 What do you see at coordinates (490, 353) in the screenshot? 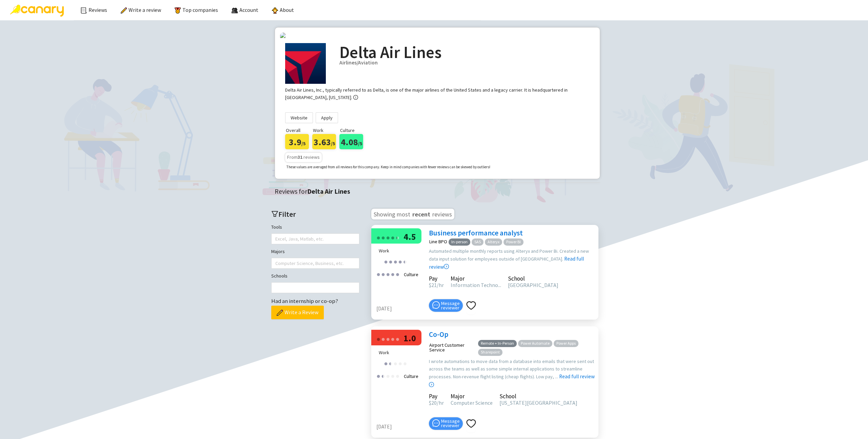
I see `span: Sharepoint` at bounding box center [490, 353].